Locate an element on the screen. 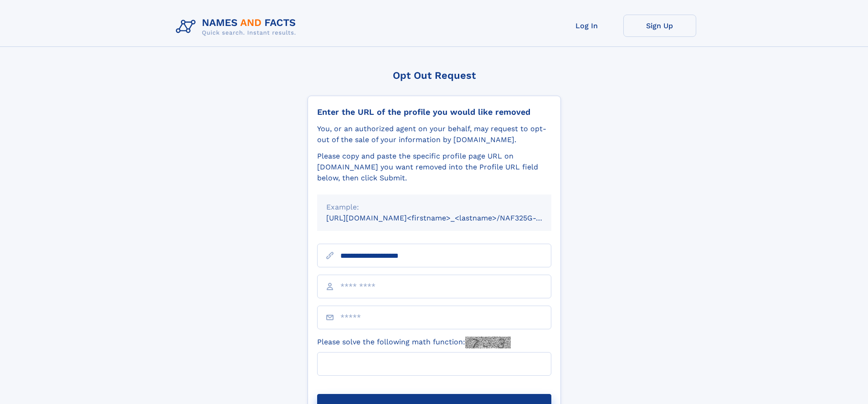 This screenshot has width=868, height=404. img: Logo Names and Facts is located at coordinates (238, 27).